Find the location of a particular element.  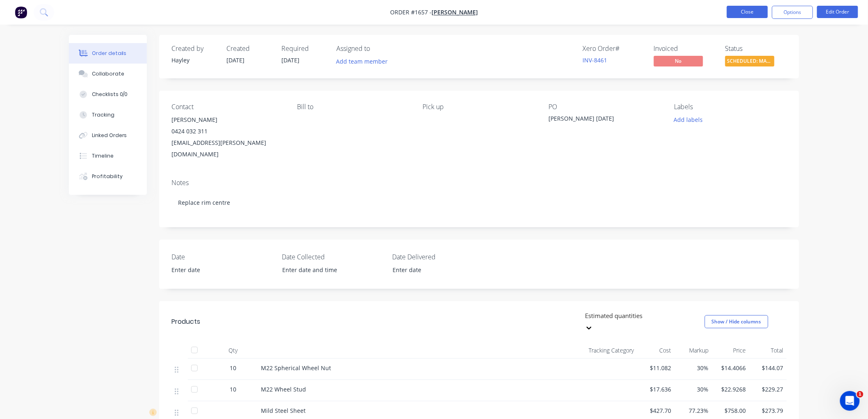

span: M22 Wheel Stud is located at coordinates (283, 389).